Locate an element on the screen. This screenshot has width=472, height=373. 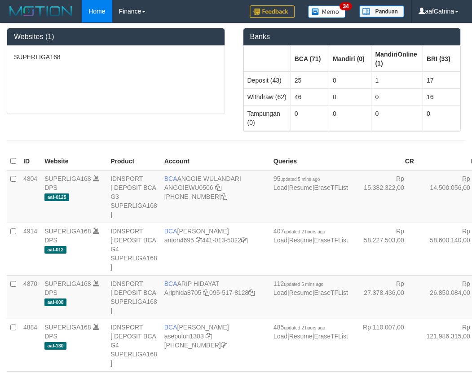
span: aaf-0125 is located at coordinates (57, 197).